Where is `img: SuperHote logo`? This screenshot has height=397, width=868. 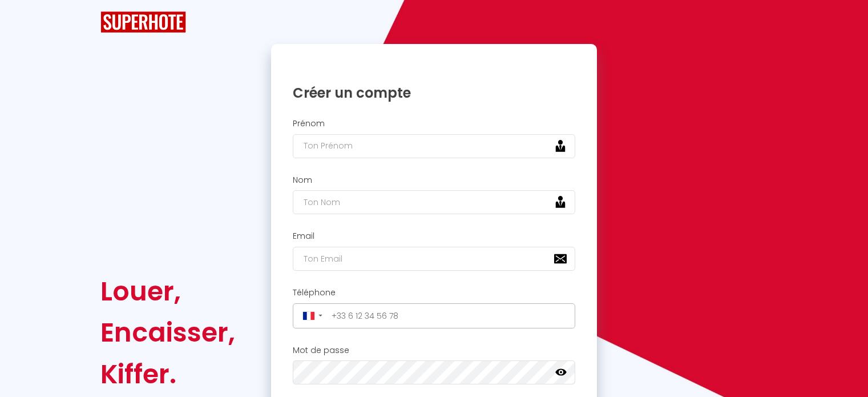 img: SuperHote logo is located at coordinates (143, 22).